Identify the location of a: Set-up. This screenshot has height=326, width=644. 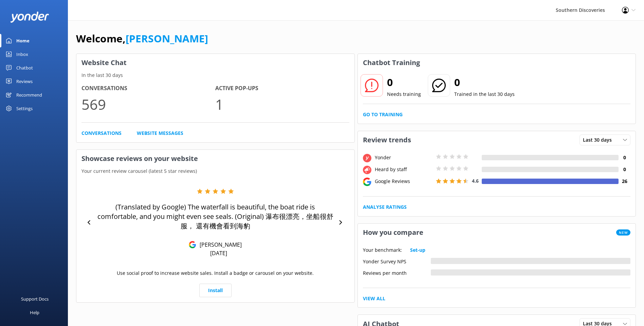
(417, 250).